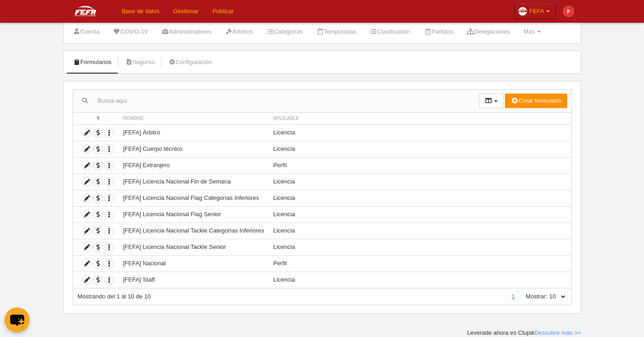 The height and width of the screenshot is (337, 644). I want to click on a: Seguros, so click(140, 62).